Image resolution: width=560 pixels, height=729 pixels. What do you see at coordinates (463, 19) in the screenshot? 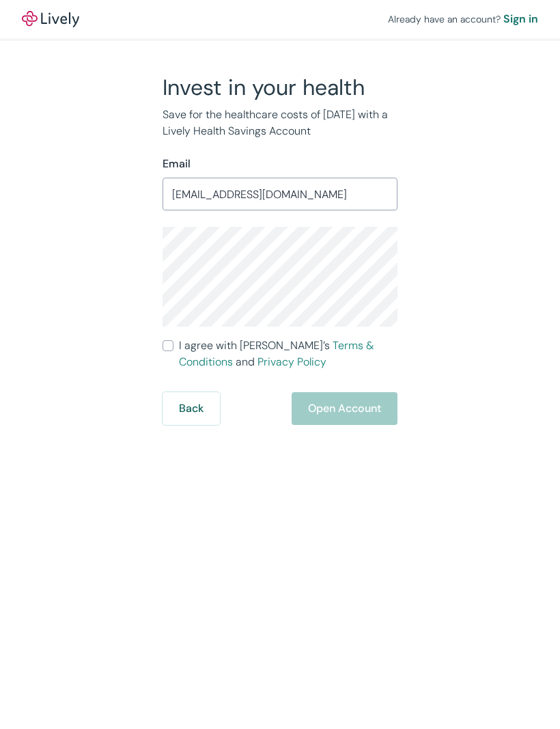
I see `div: Already have an account?` at bounding box center [463, 19].